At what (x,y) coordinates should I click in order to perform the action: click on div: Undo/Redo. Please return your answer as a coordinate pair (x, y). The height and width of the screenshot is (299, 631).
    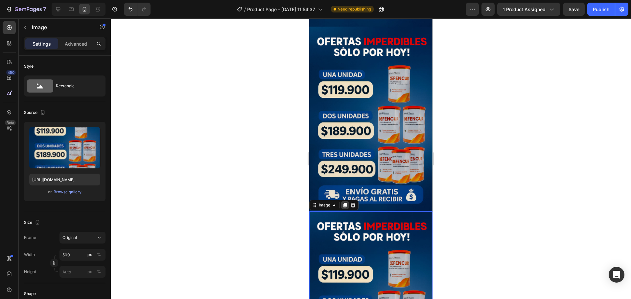
    Looking at the image, I should click on (137, 9).